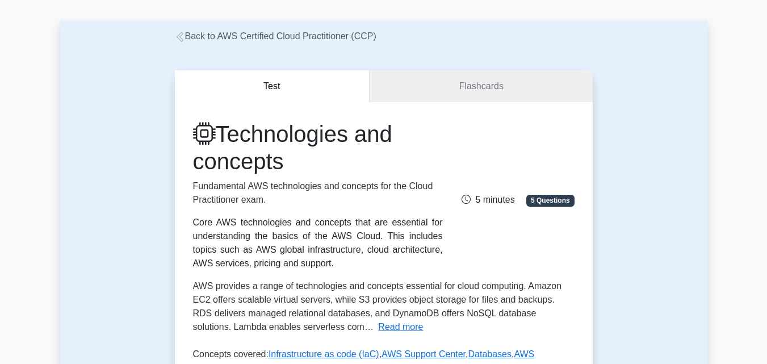 Image resolution: width=767 pixels, height=364 pixels. I want to click on a: Flashcards, so click(481, 86).